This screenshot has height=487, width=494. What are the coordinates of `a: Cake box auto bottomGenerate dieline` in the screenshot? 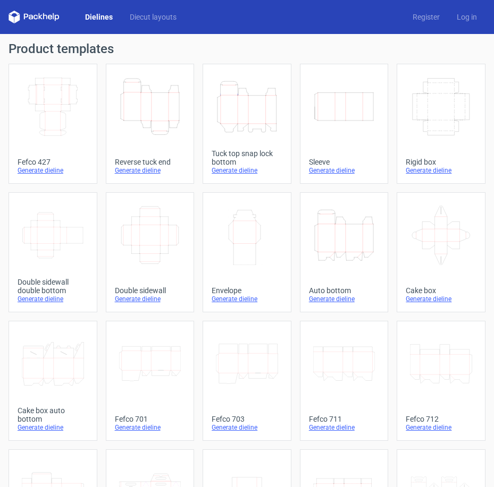 It's located at (53, 381).